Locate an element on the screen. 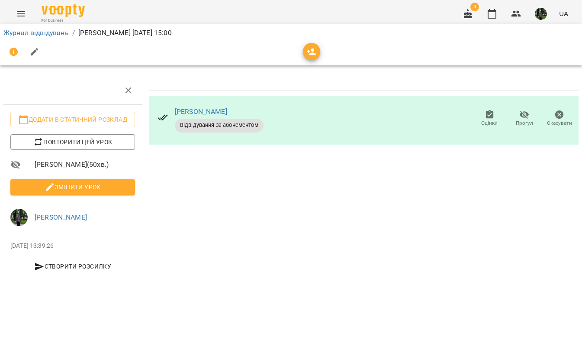 The image size is (582, 340). span: Оцінки is located at coordinates (490, 123).